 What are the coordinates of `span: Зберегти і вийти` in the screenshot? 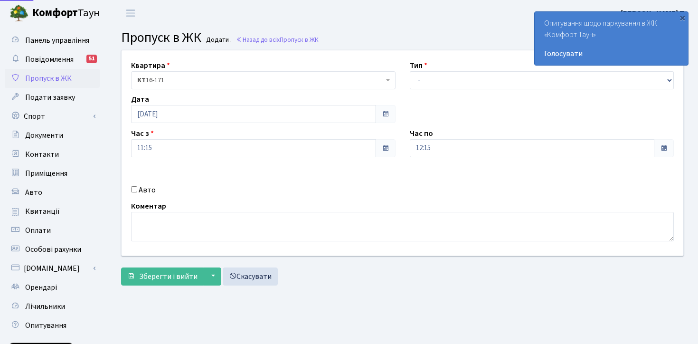 It's located at (168, 276).